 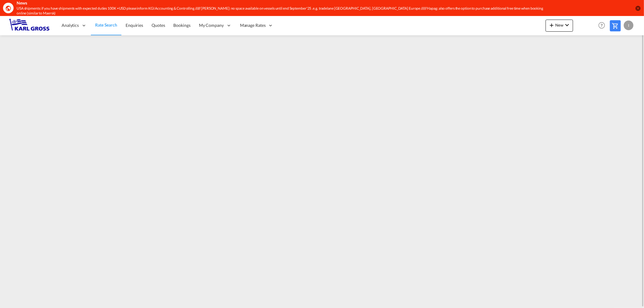 I want to click on span: Manage Rates, so click(x=253, y=25).